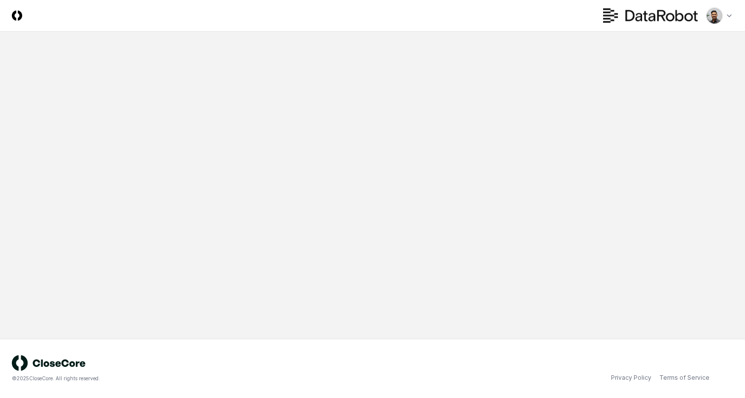 The width and height of the screenshot is (745, 398). What do you see at coordinates (714, 16) in the screenshot?
I see `img: d09822cc-9b6d-4858-8d66-9570c114c672_eec49429-a748-49a0-a6ec-c7bd01c6482e.png` at bounding box center [714, 16].